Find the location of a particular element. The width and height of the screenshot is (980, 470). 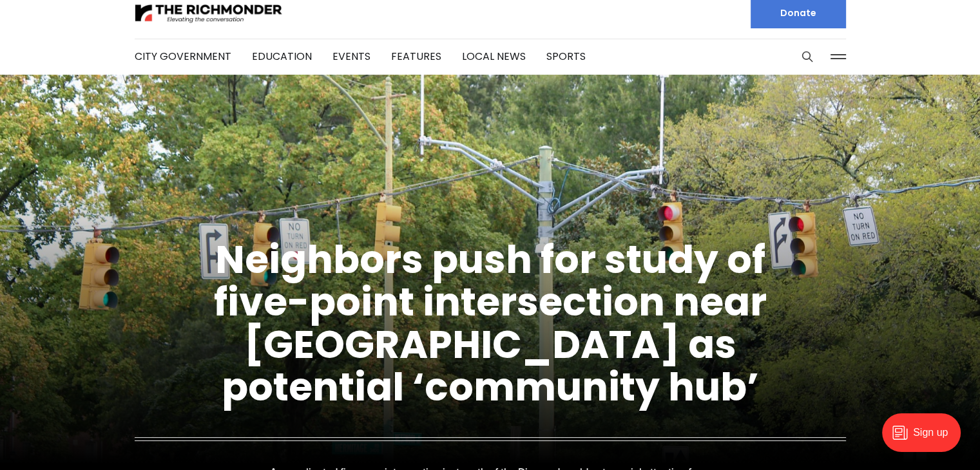

a: Sports is located at coordinates (566, 56).